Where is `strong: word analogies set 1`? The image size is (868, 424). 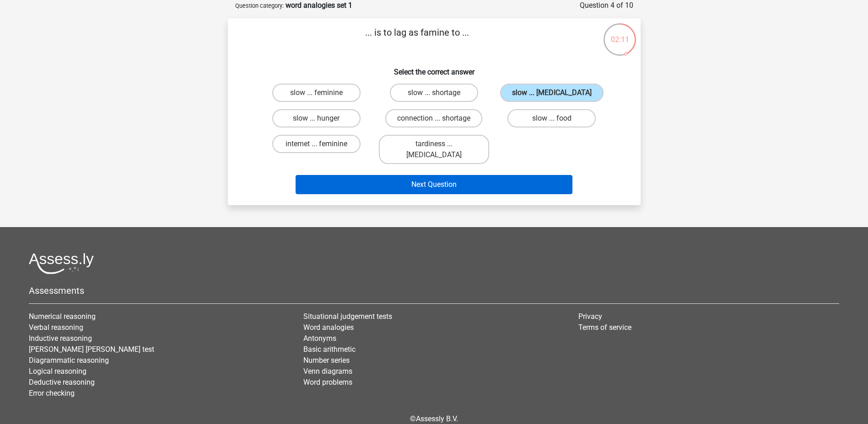
strong: word analogies set 1 is located at coordinates (319, 5).